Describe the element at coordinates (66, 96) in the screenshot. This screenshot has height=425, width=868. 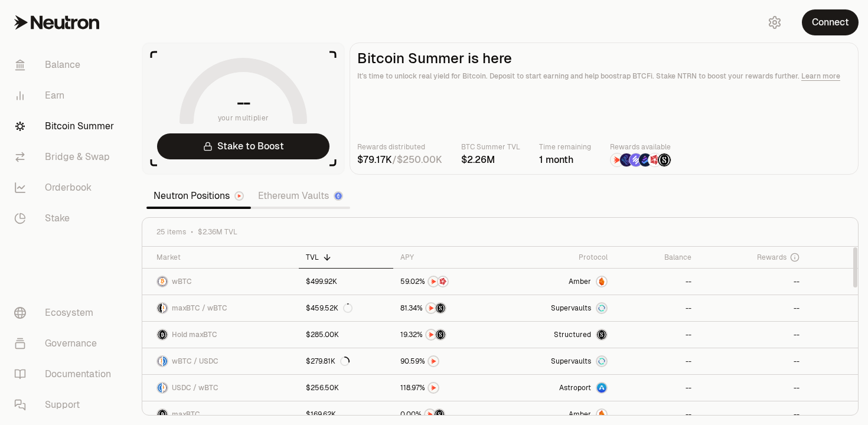
I see `a: Earn` at that location.